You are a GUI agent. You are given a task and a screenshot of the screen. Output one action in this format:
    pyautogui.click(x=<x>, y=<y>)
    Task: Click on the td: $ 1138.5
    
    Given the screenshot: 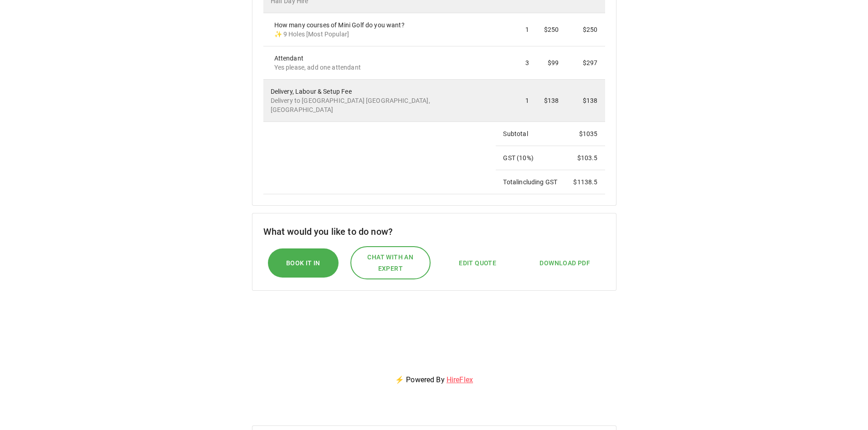 What is the action you would take?
    pyautogui.click(x=586, y=182)
    